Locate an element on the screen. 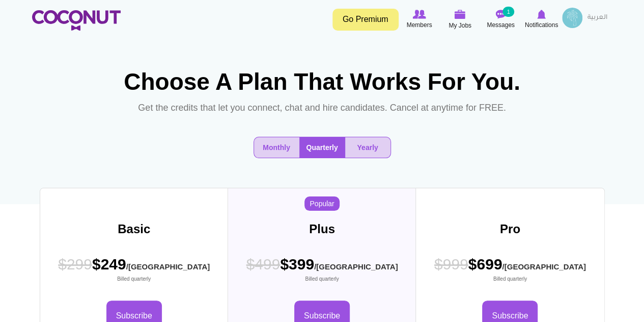  p: Get the credits that let you connect, chat and hire candidates. Cancel at anytime for FREE. is located at coordinates (322, 108).